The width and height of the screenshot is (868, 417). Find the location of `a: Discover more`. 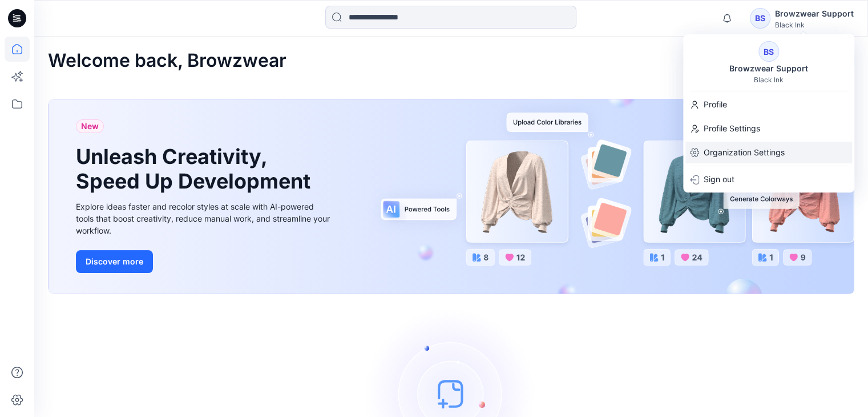

a: Discover more is located at coordinates (204, 261).